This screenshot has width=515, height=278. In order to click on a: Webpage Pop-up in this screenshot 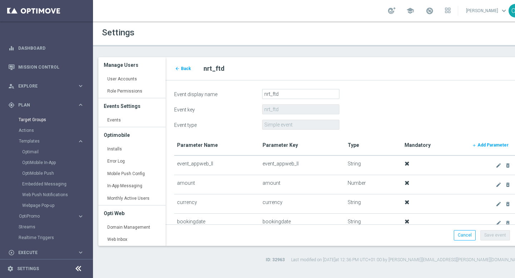, I will do `click(48, 206)`.